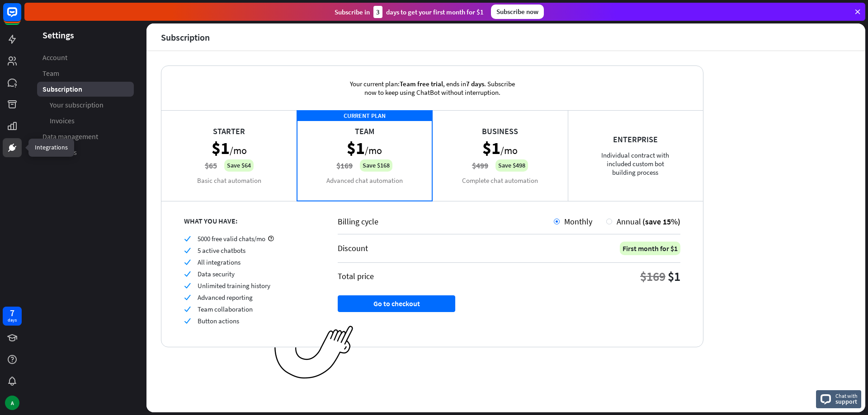 The width and height of the screenshot is (868, 415). What do you see at coordinates (13, 320) in the screenshot?
I see `div: days` at bounding box center [13, 320].